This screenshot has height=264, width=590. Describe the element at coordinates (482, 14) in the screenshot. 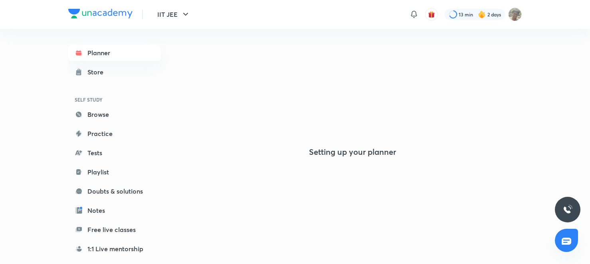

I see `img: streak` at that location.